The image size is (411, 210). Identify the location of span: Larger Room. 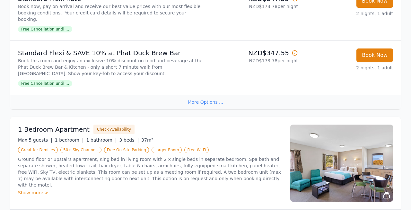
(167, 150).